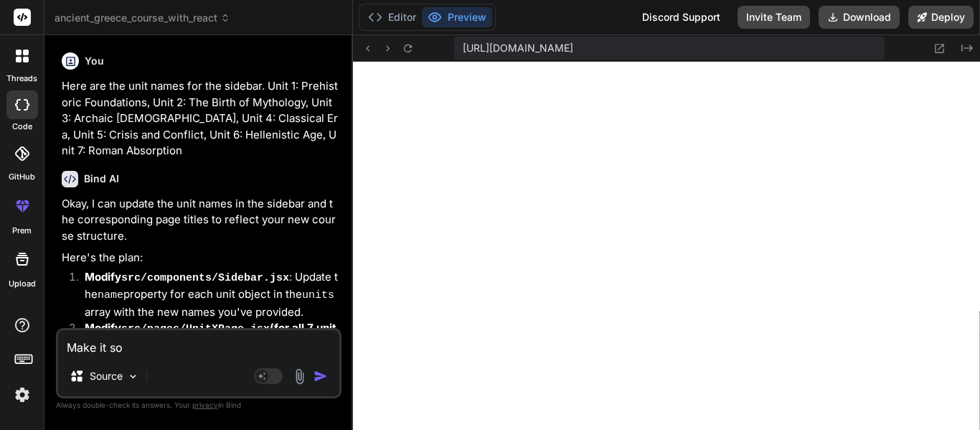  What do you see at coordinates (186, 276) in the screenshot?
I see `strong: Modify` at bounding box center [186, 276].